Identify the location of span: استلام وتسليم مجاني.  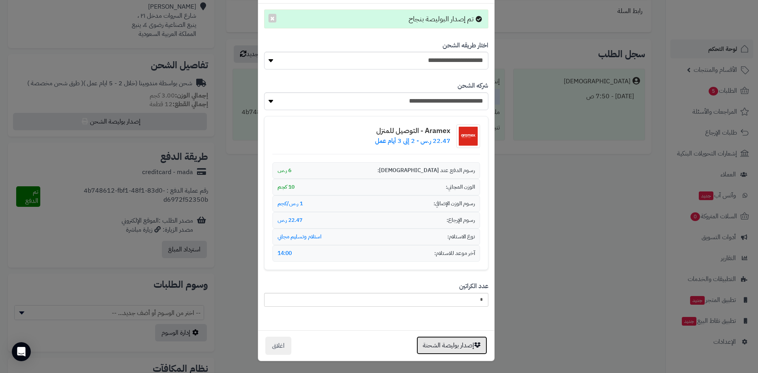
(299, 237).